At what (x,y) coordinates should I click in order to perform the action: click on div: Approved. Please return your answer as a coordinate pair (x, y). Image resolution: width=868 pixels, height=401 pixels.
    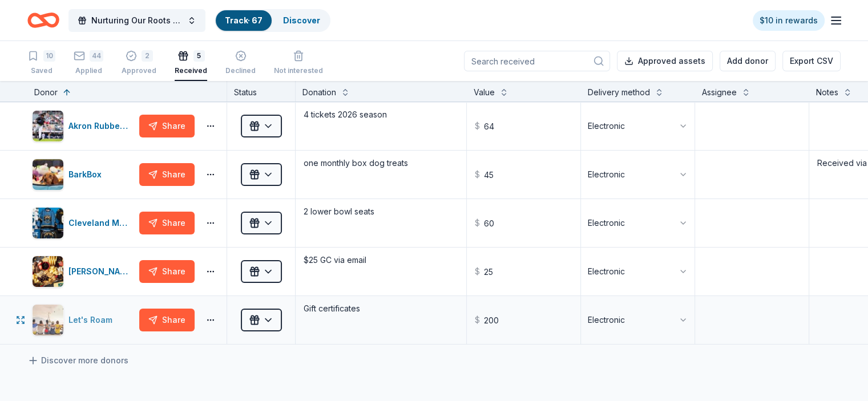
    Looking at the image, I should click on (139, 71).